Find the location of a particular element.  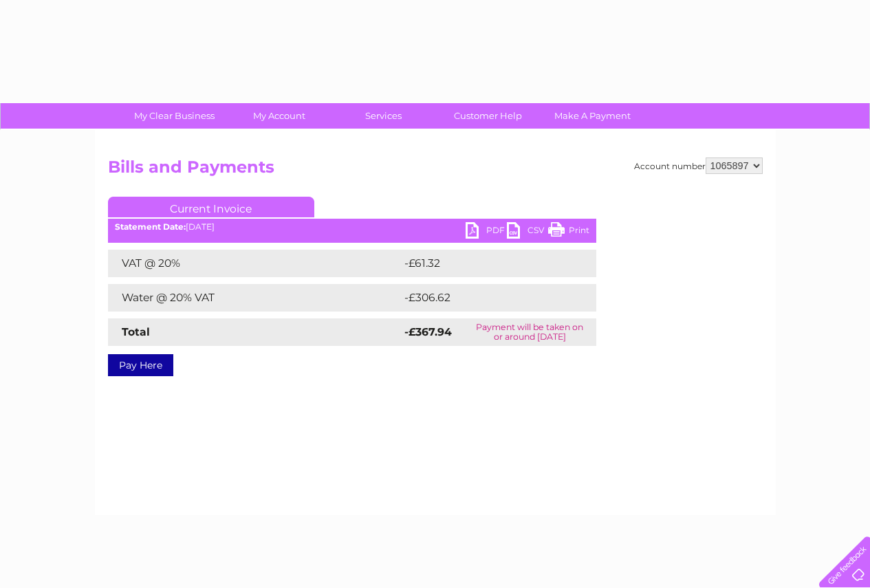

h2: Bills and Payments is located at coordinates (435, 170).